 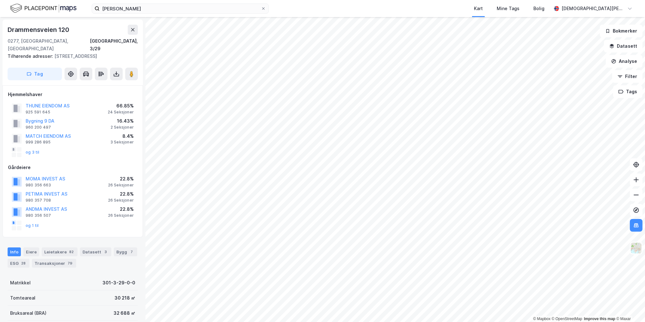 What do you see at coordinates (39, 30) in the screenshot?
I see `div: Drammensveien 120` at bounding box center [39, 30].